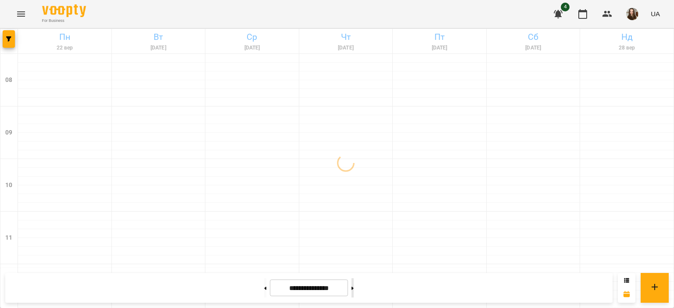 This screenshot has width=674, height=308. What do you see at coordinates (655, 14) in the screenshot?
I see `button: UA` at bounding box center [655, 14].